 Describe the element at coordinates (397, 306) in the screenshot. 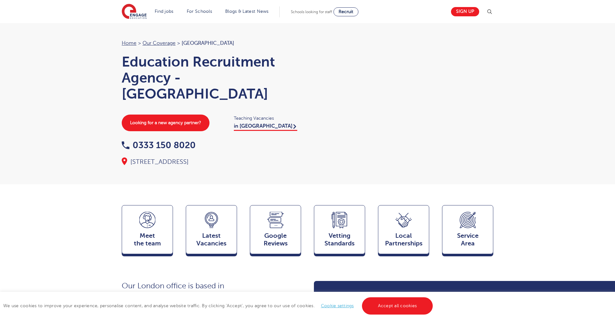

I see `a: Accept all cookies` at that location.